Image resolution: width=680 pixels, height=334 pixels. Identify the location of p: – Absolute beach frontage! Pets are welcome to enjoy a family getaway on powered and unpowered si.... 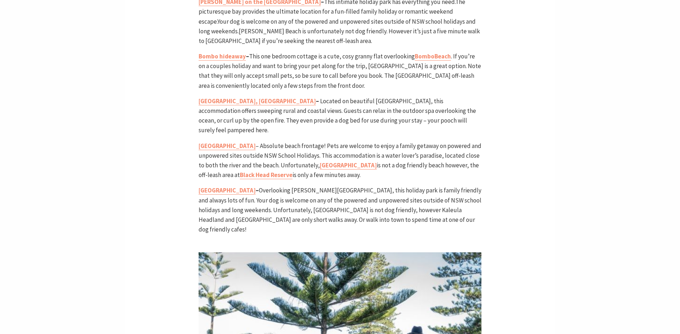
(340, 161).